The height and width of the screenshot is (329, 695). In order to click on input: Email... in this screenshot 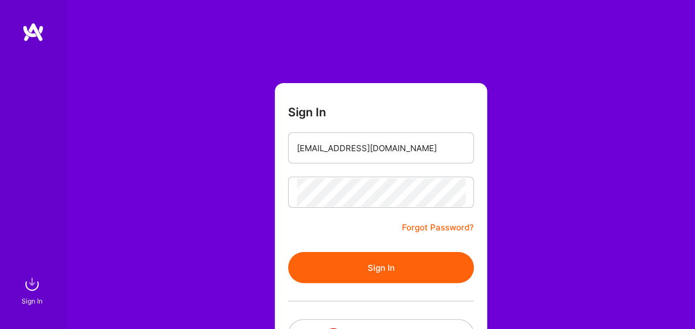, I will do `click(381, 148)`.